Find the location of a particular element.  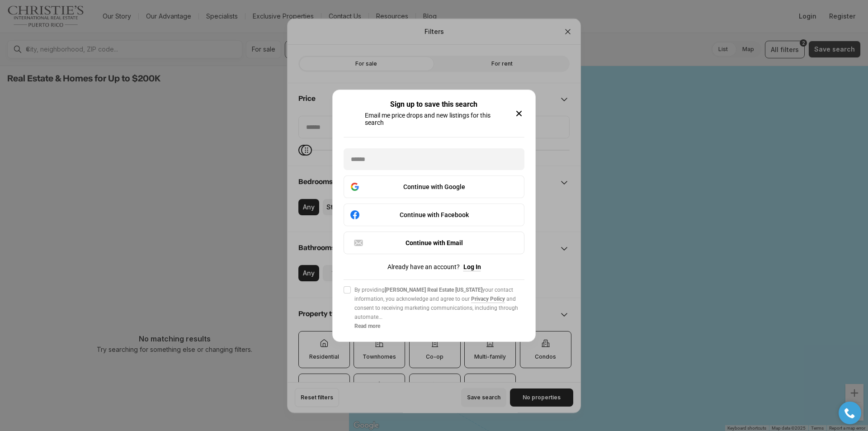

b: Read more is located at coordinates (367, 326).